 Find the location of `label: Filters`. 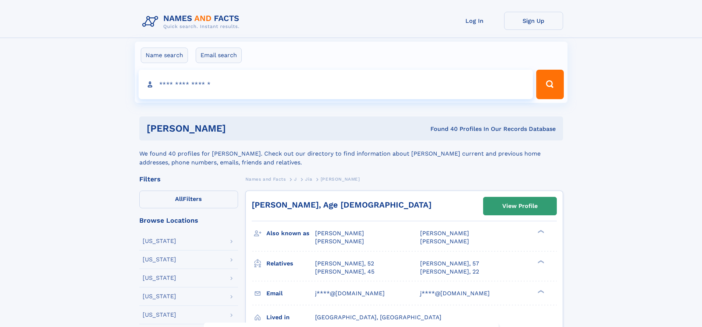

label: Filters is located at coordinates (189, 199).